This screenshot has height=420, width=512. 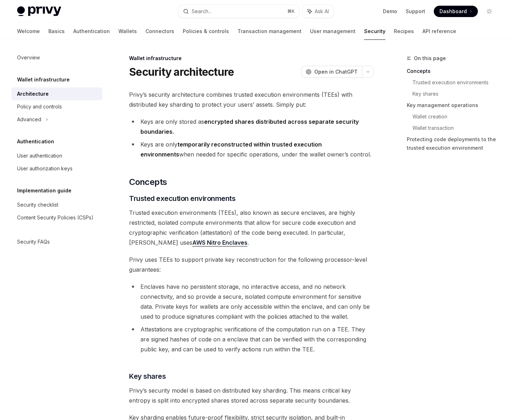 What do you see at coordinates (57, 218) in the screenshot?
I see `a: Content Security Policies (CSPs)` at bounding box center [57, 218].